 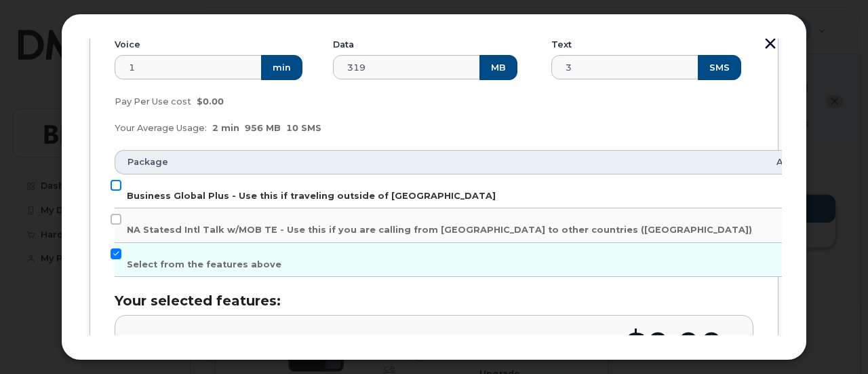 What do you see at coordinates (161, 127) in the screenshot?
I see `span: Your Average Usage:` at bounding box center [161, 127].